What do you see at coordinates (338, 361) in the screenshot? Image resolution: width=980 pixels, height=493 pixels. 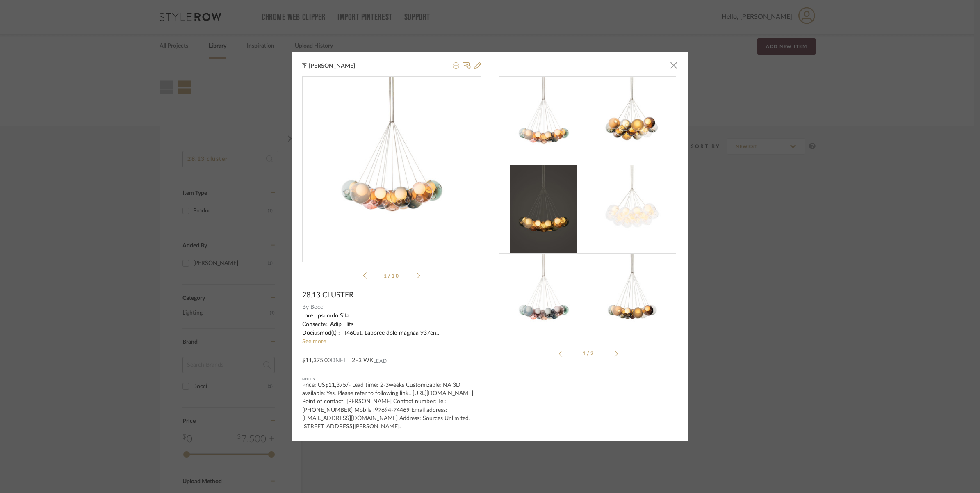 I see `span: DNET` at bounding box center [338, 361].